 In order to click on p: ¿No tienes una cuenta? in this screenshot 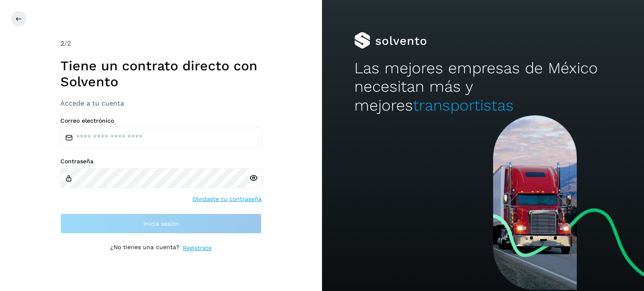, I will do `click(145, 248)`.